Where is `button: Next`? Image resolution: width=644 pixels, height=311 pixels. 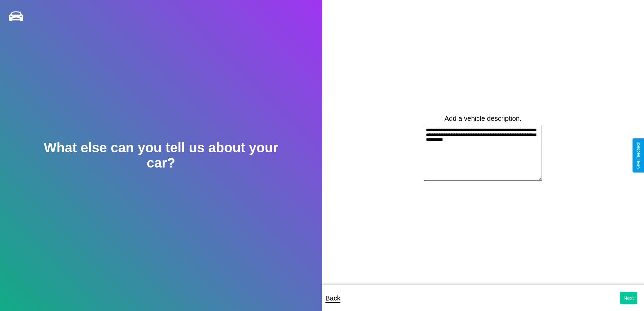 button: Next is located at coordinates (628, 298).